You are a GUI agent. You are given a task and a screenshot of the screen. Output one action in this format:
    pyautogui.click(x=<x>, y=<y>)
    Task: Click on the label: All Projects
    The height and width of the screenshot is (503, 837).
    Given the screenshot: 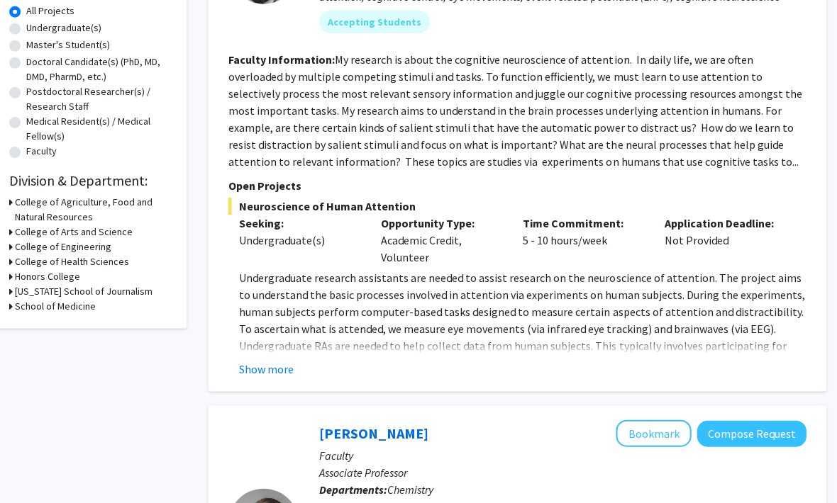 What is the action you would take?
    pyautogui.click(x=52, y=11)
    